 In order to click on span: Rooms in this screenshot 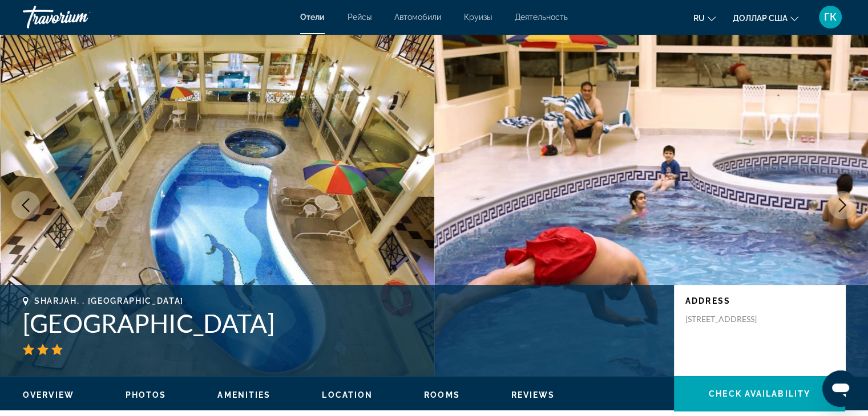, I will do `click(442, 395)`.